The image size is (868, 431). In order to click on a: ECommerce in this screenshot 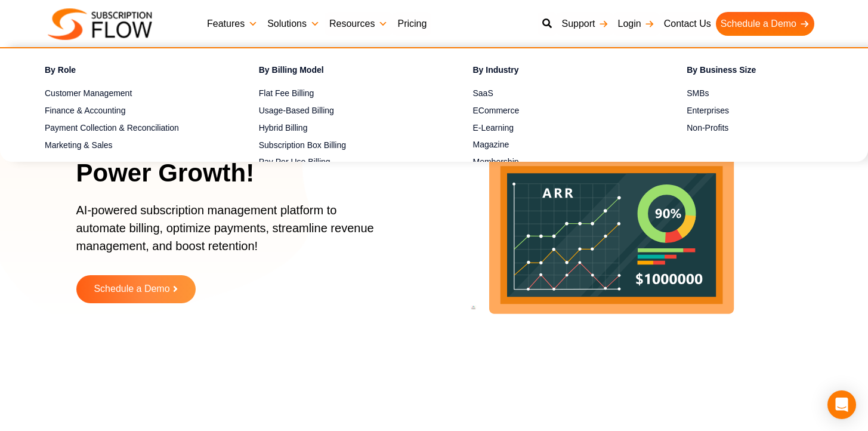, I will do `click(559, 111)`.